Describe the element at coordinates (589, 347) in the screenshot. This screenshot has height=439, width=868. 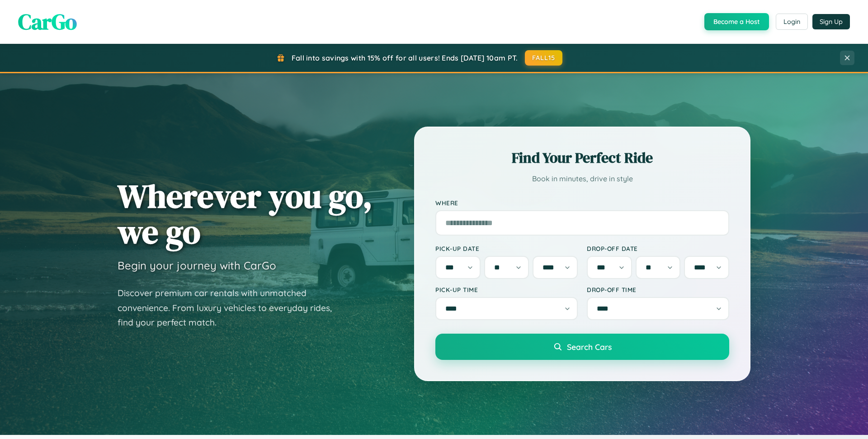
I see `span: Search Cars` at that location.